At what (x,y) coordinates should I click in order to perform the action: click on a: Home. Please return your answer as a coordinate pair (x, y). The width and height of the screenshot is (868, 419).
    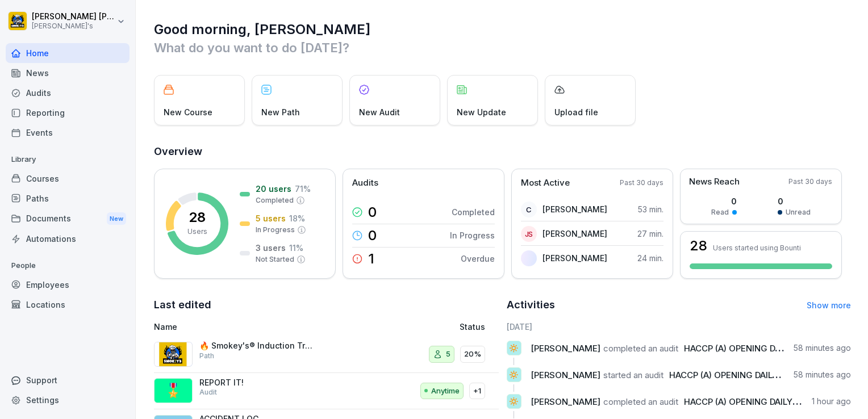
    Looking at the image, I should click on (68, 53).